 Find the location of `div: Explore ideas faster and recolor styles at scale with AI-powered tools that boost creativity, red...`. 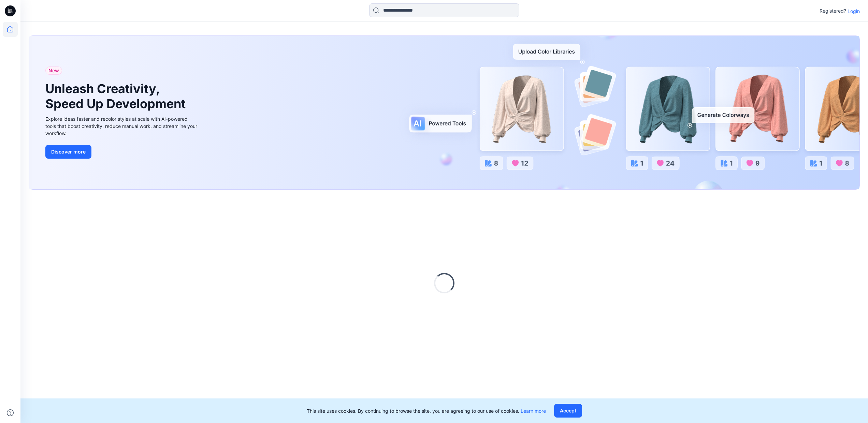

div: Explore ideas faster and recolor styles at scale with AI-powered tools that boost creativity, red... is located at coordinates (122, 126).